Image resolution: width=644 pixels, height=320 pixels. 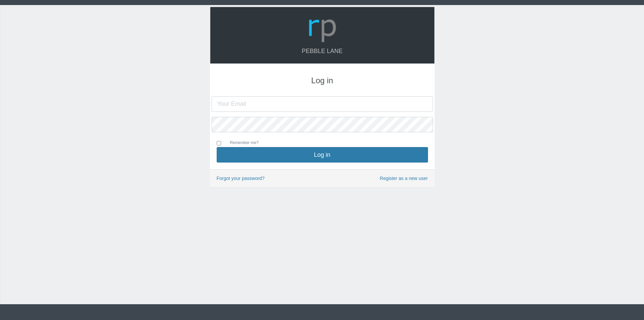 I want to click on h3: Log in, so click(x=322, y=80).